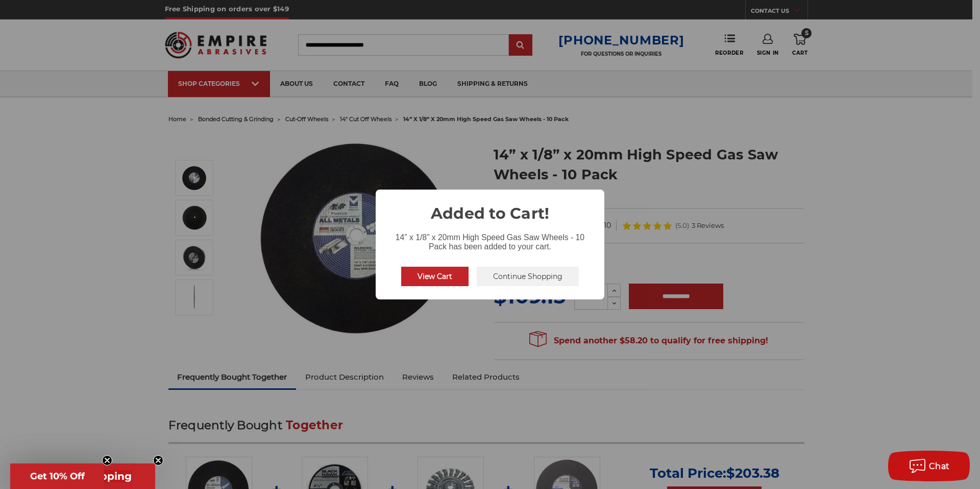  I want to click on button: Continue Shopping, so click(528, 276).